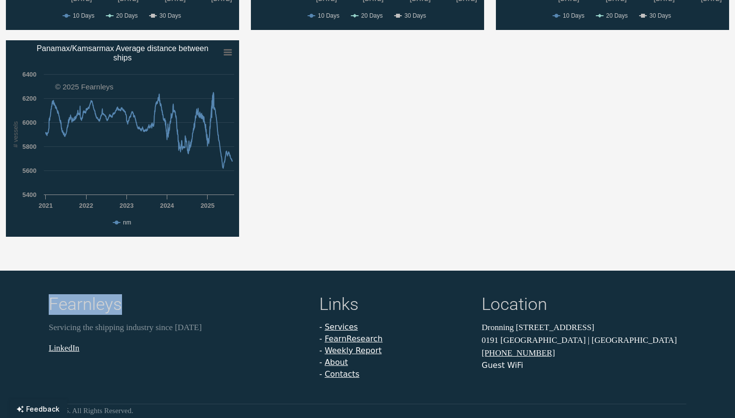 Image resolution: width=735 pixels, height=418 pixels. I want to click on text: 5600, so click(30, 171).